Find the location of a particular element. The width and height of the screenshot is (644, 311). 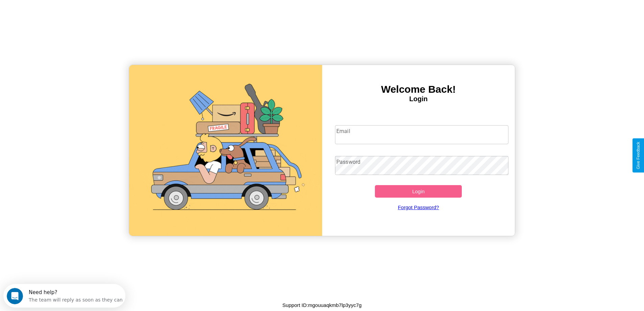

a: Forgot Password? is located at coordinates (418, 207).